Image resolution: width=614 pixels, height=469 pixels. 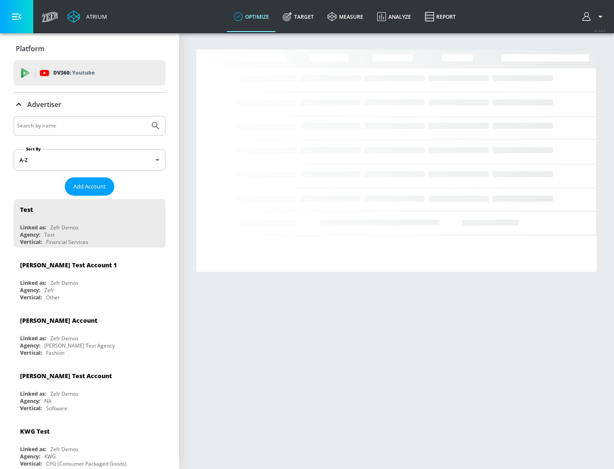 What do you see at coordinates (48, 401) in the screenshot?
I see `div: NA` at bounding box center [48, 401].